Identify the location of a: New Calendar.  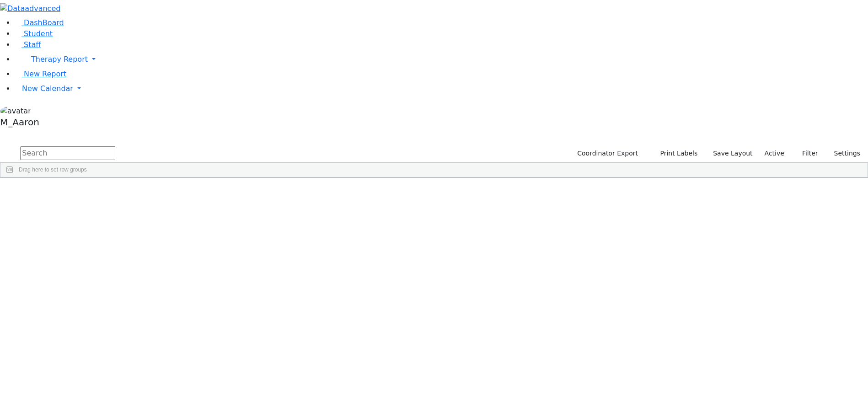
(441, 89).